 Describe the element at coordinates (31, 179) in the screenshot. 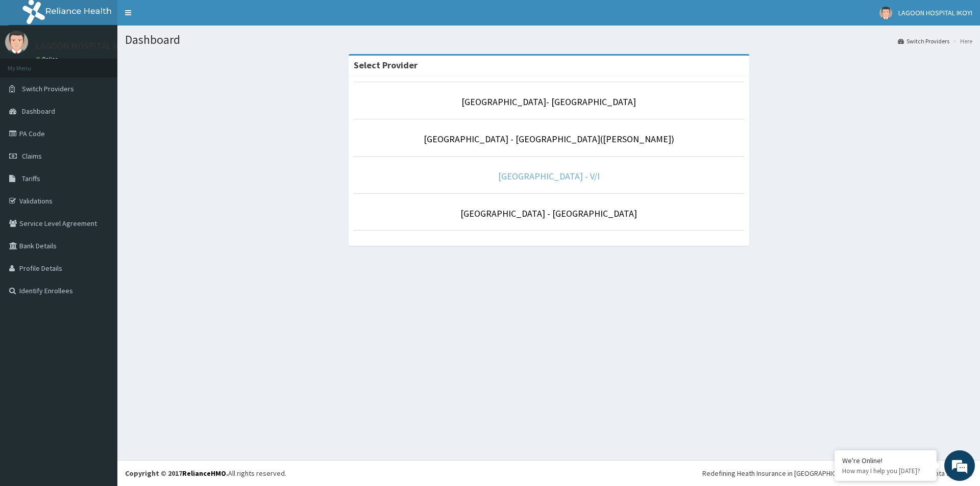

I see `span: Tariffs` at that location.